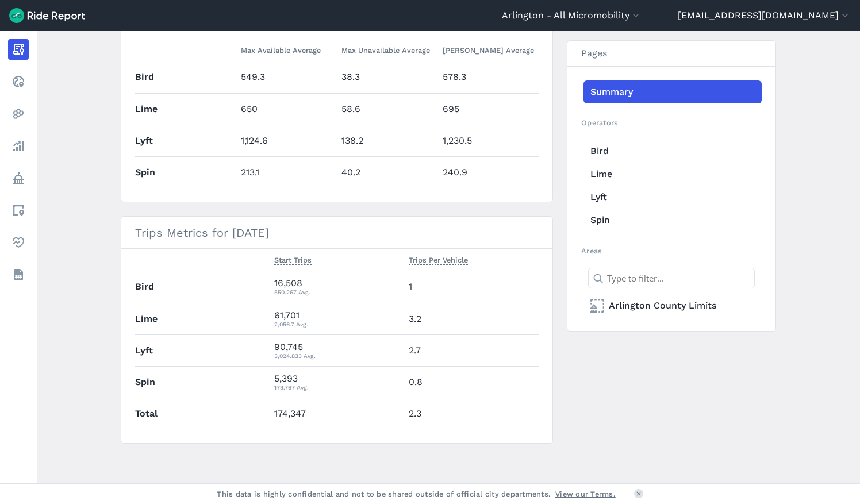 The width and height of the screenshot is (860, 504). Describe the element at coordinates (337, 324) in the screenshot. I see `div: 2,056.7 Avg.` at that location.